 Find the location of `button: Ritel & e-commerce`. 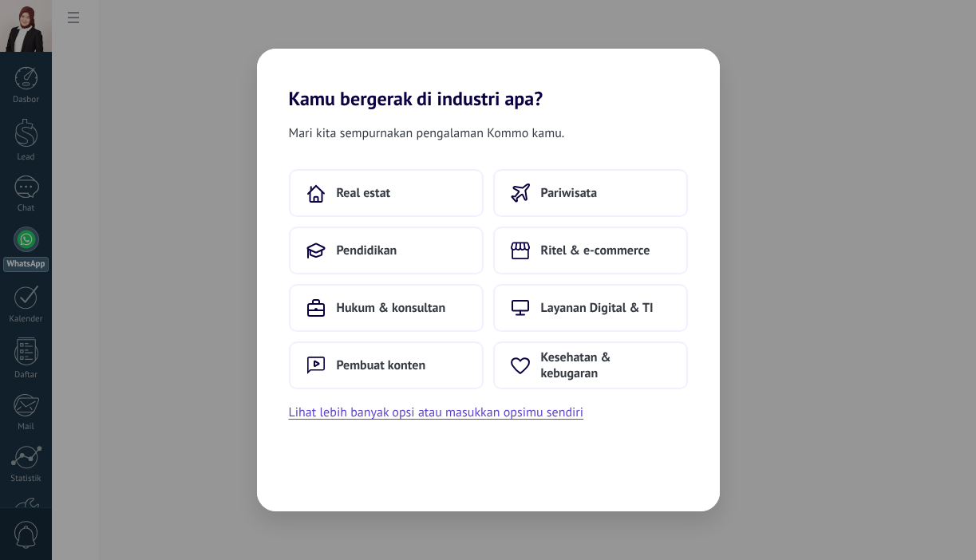

button: Ritel & e-commerce is located at coordinates (590, 251).